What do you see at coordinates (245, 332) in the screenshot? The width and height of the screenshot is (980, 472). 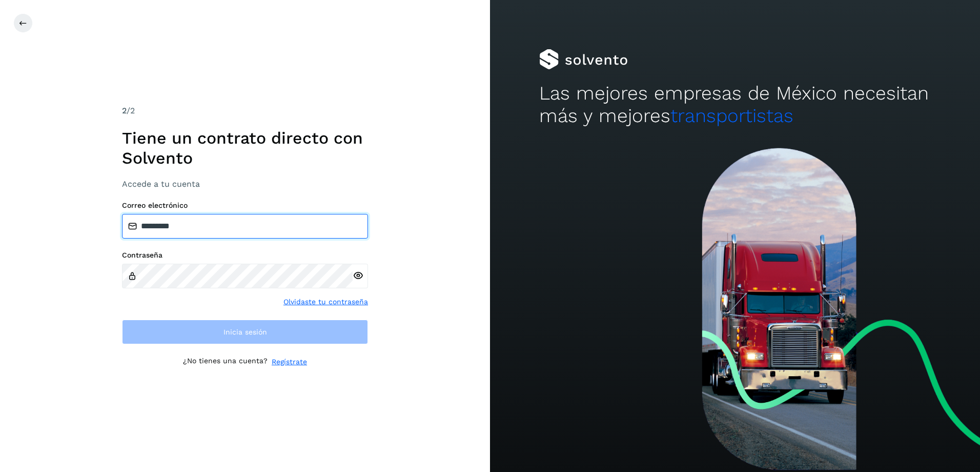 I see `button: Inicia sesión` at bounding box center [245, 332].